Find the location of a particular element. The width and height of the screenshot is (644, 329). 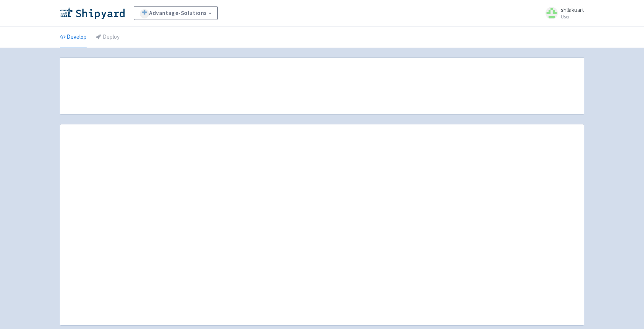

a: shllakuart User is located at coordinates (563, 13).